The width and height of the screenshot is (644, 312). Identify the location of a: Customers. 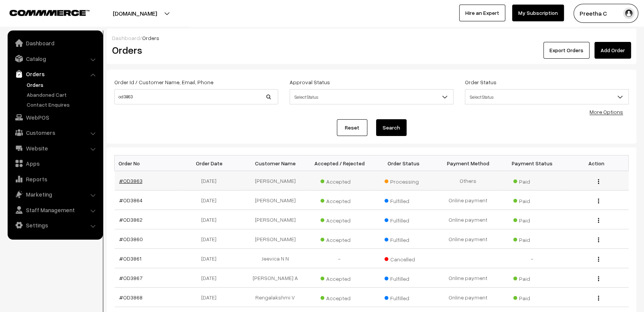
(55, 132).